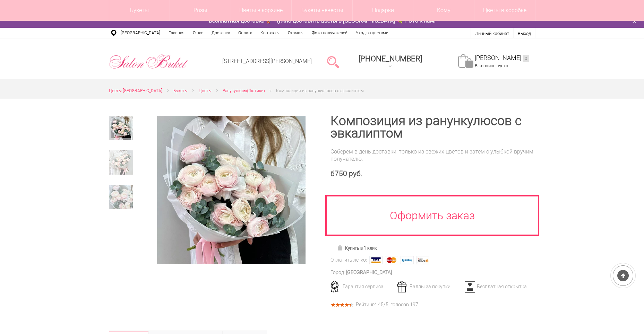 The image size is (644, 334). Describe the element at coordinates (198, 33) in the screenshot. I see `a: О нас` at that location.